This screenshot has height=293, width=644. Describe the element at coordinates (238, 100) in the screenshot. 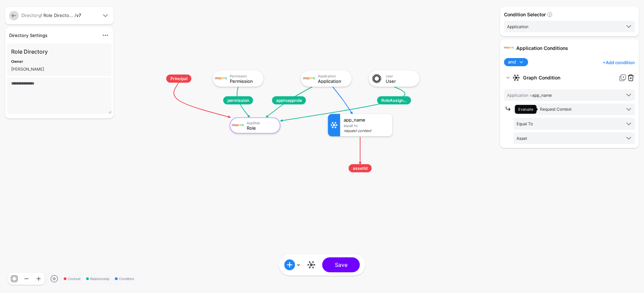

I see `span: permission` at that location.